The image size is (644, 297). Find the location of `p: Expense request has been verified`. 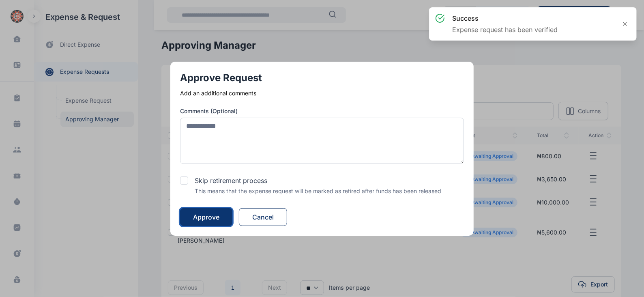

p: Expense request has been verified is located at coordinates (505, 30).